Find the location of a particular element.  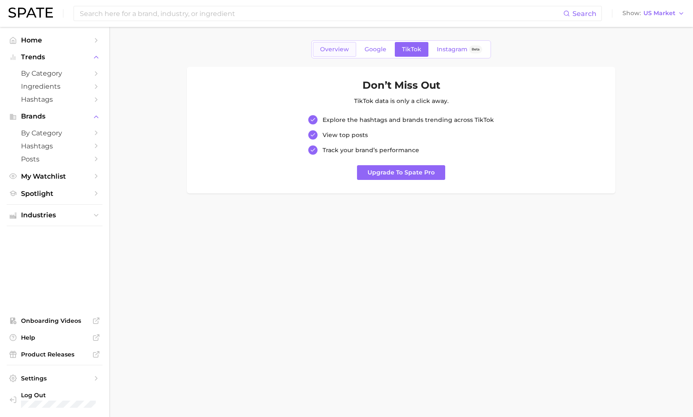

span: Log Out is located at coordinates (60, 395).